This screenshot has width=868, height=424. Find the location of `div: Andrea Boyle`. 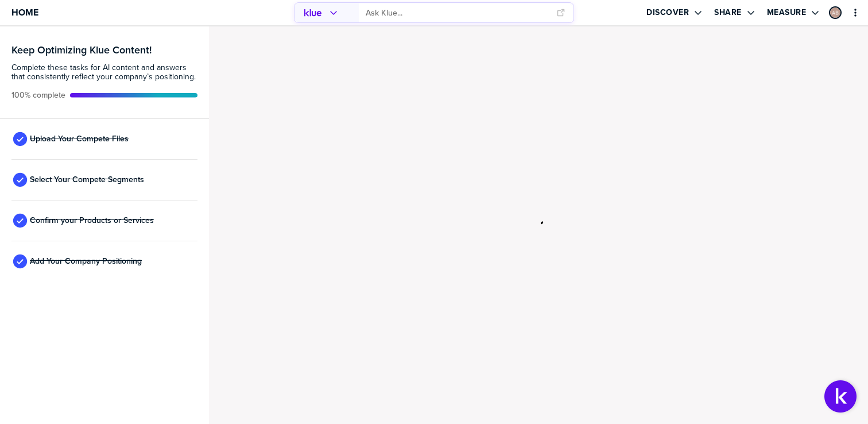

div: Andrea Boyle is located at coordinates (835, 13).